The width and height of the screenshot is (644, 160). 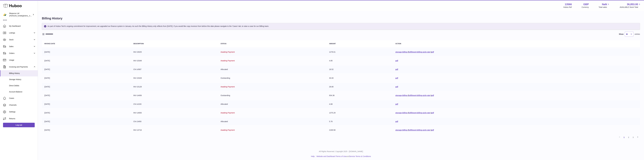 I want to click on span: Storage History, so click(x=22, y=79).